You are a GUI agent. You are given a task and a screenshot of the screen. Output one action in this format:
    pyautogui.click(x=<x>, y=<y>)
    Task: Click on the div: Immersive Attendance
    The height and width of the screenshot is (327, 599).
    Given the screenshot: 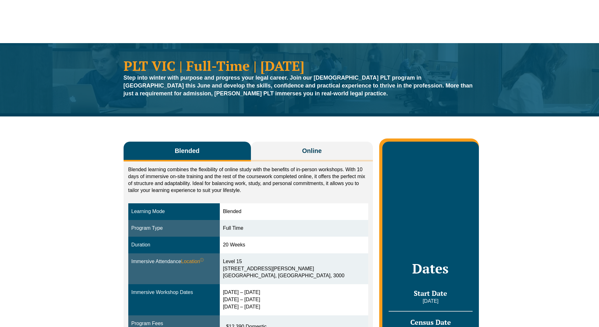 What is the action you would take?
    pyautogui.click(x=174, y=261)
    